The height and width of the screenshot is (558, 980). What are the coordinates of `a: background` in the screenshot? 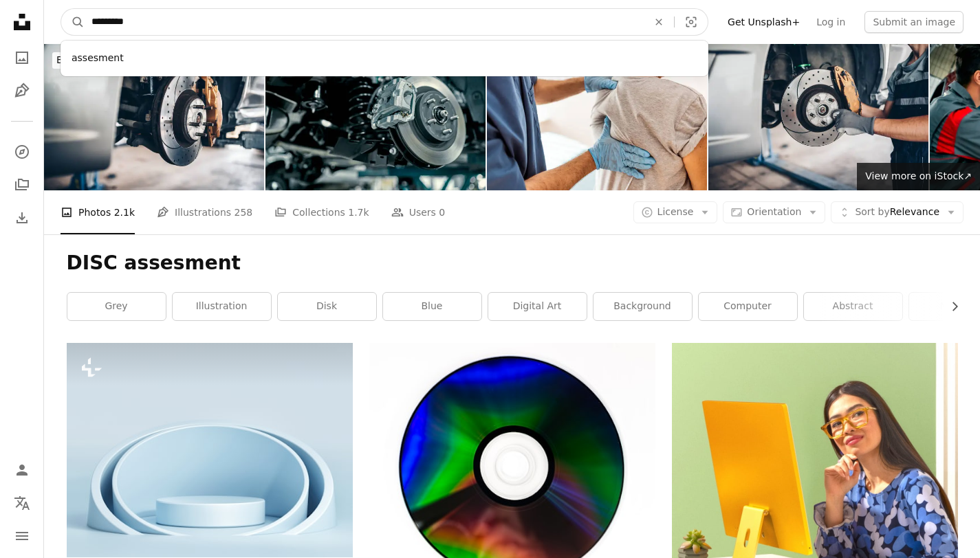 It's located at (642, 307).